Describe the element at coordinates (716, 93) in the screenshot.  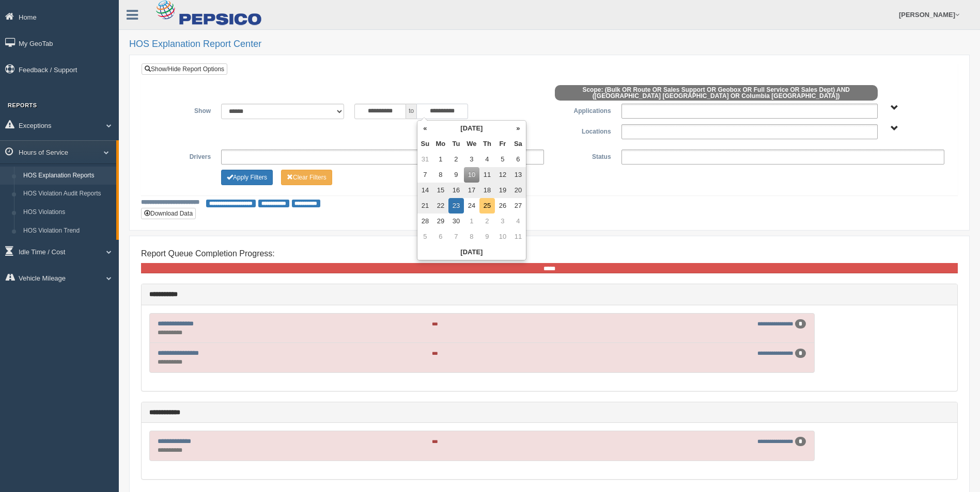
I see `span: Scope: (Bulk OR Route OR Sales Support OR Geobox OR Full Service OR Sales Dept) AND ([GEOGRAPHIC_...` at that location.